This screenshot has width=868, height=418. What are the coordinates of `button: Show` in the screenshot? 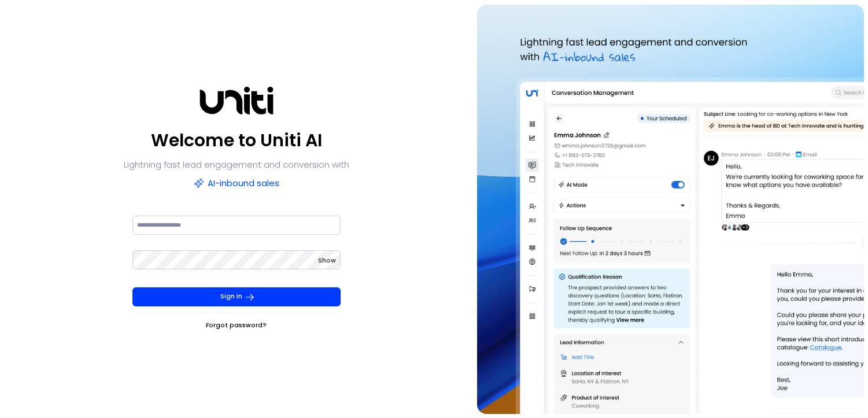 It's located at (327, 261).